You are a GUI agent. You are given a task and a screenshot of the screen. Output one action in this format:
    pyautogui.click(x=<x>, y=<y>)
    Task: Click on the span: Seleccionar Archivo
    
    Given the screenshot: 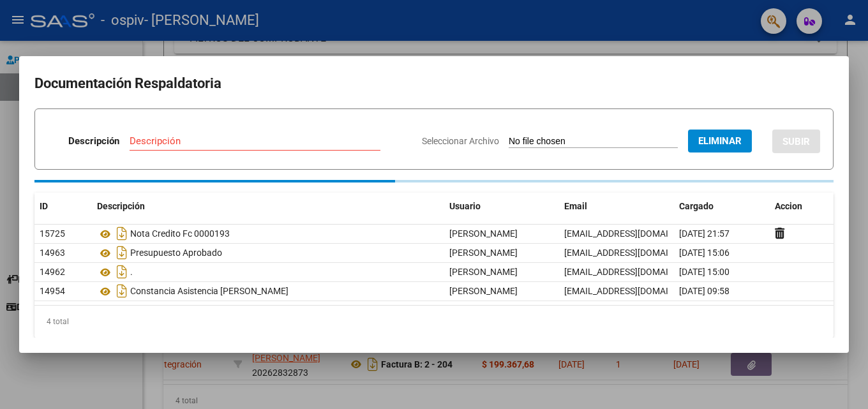 What is the action you would take?
    pyautogui.click(x=460, y=141)
    